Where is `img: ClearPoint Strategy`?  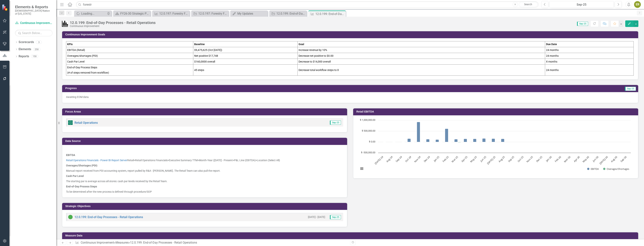
img: ClearPoint Strategy is located at coordinates (5, 7).